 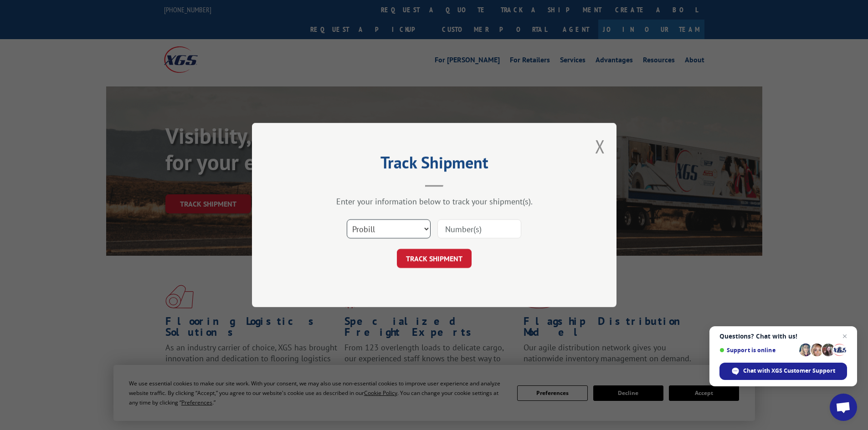 What do you see at coordinates (757, 350) in the screenshot?
I see `span: Support is online` at bounding box center [757, 350].